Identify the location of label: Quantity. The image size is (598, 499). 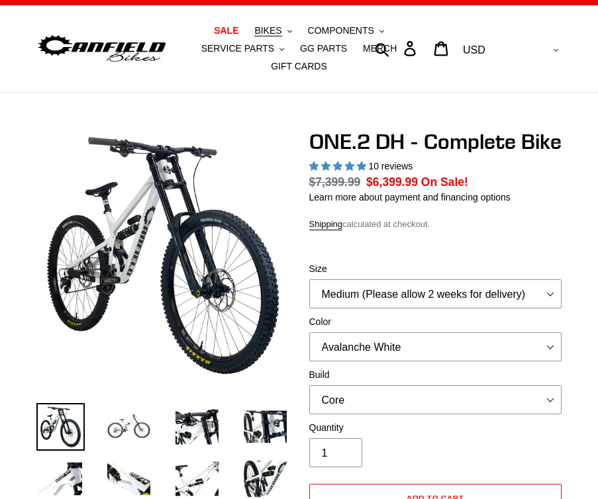
(435, 428).